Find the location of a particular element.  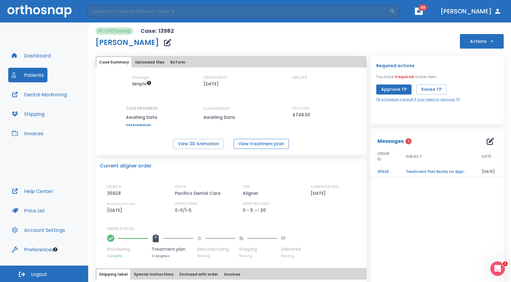

p: ESTIMATED SHIP DATE is located at coordinates (121, 204).